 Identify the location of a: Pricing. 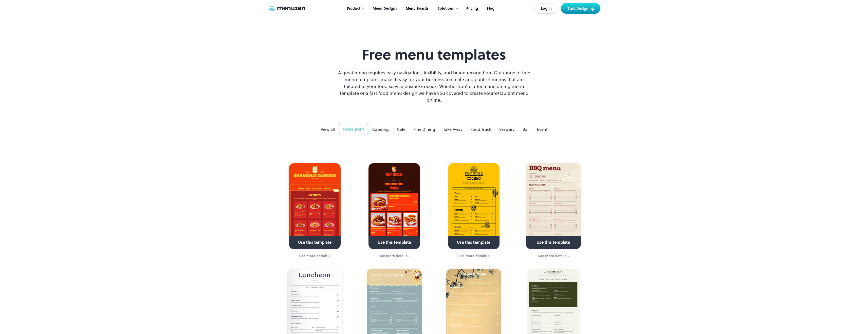
(472, 9).